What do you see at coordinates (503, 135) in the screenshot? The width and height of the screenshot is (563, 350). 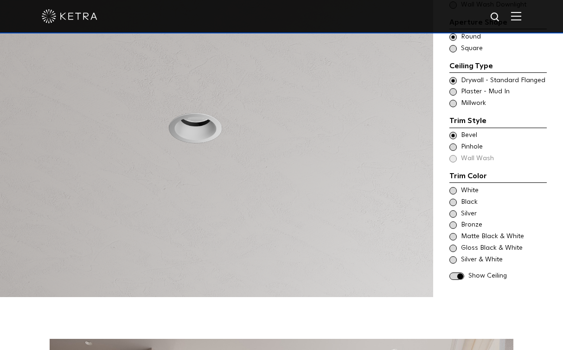 I see `span: Bevel` at bounding box center [503, 135].